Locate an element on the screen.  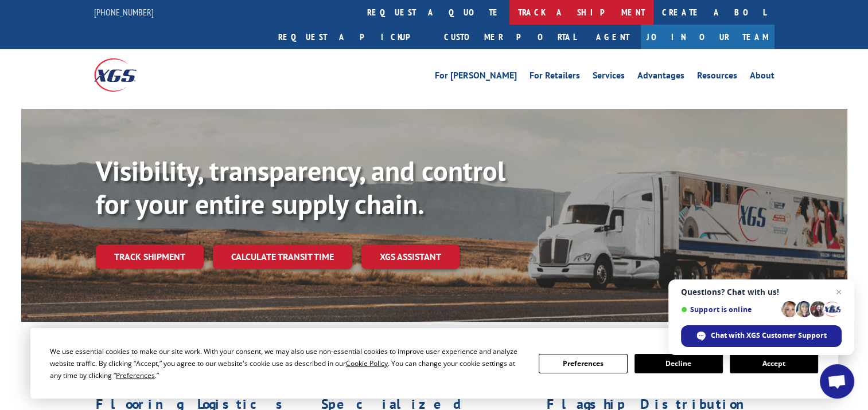
a: Request a pickup is located at coordinates (352, 37).